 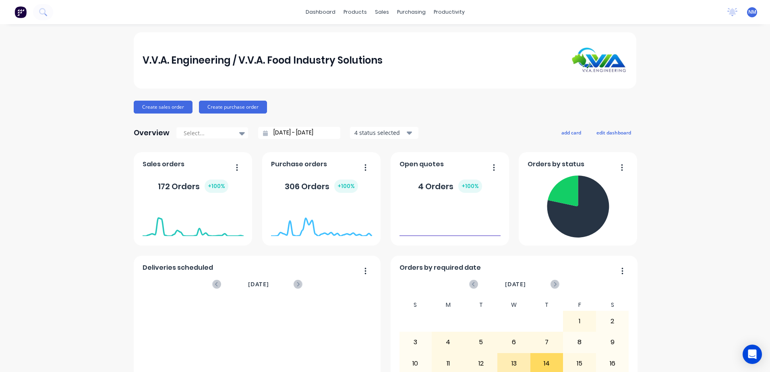 What do you see at coordinates (164, 164) in the screenshot?
I see `span: Sales orders` at bounding box center [164, 164].